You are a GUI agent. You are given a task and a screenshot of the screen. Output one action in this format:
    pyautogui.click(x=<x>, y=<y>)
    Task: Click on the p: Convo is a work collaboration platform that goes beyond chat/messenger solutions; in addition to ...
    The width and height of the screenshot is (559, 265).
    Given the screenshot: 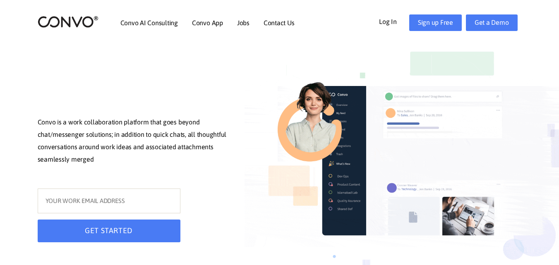 What is the action you would take?
    pyautogui.click(x=135, y=142)
    